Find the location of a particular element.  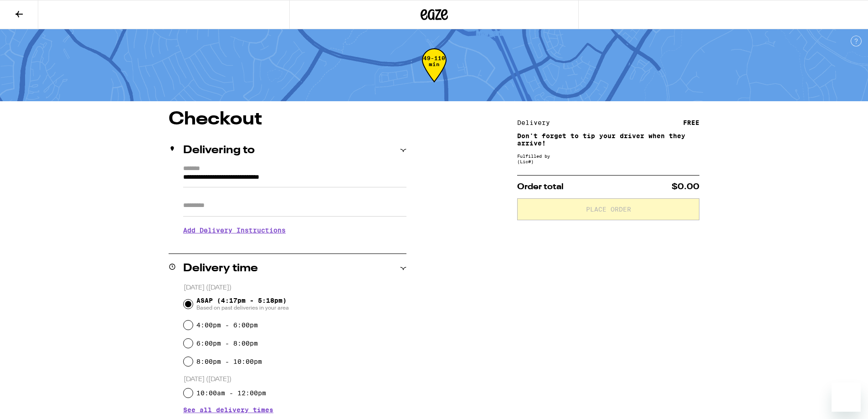

h2: Delivery time is located at coordinates (221, 269).